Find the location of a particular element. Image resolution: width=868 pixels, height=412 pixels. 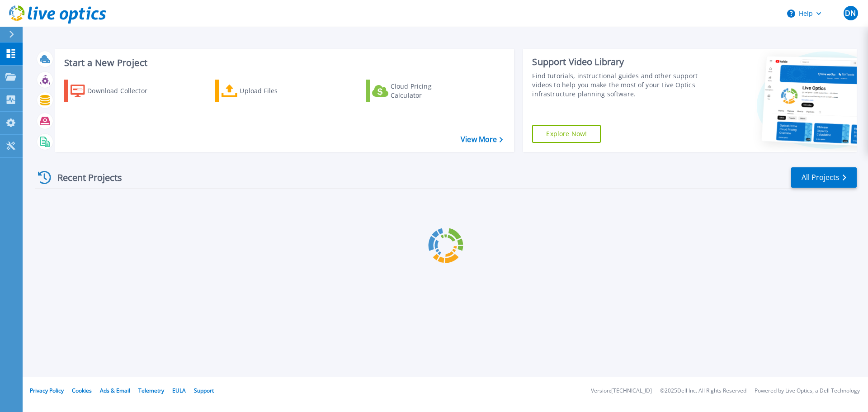

a: Explore Now! is located at coordinates (566, 134).